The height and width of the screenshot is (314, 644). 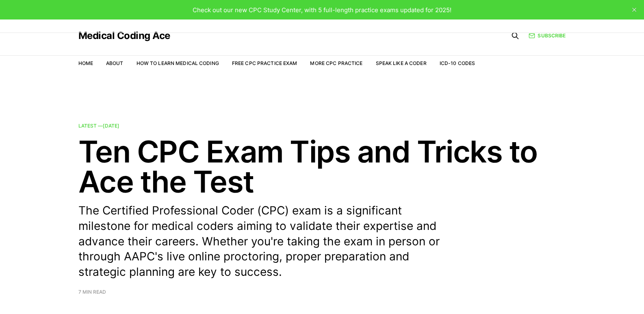 What do you see at coordinates (115, 63) in the screenshot?
I see `a: About` at bounding box center [115, 63].